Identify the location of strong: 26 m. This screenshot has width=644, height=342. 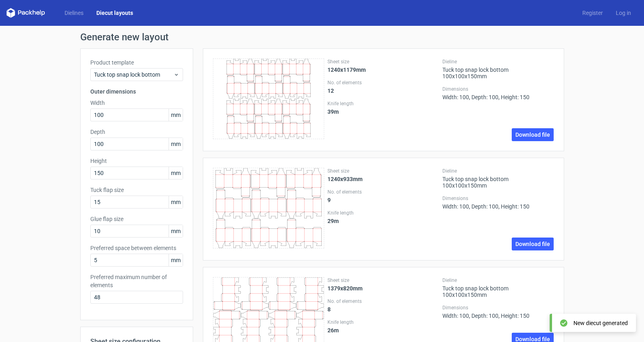
(333, 331).